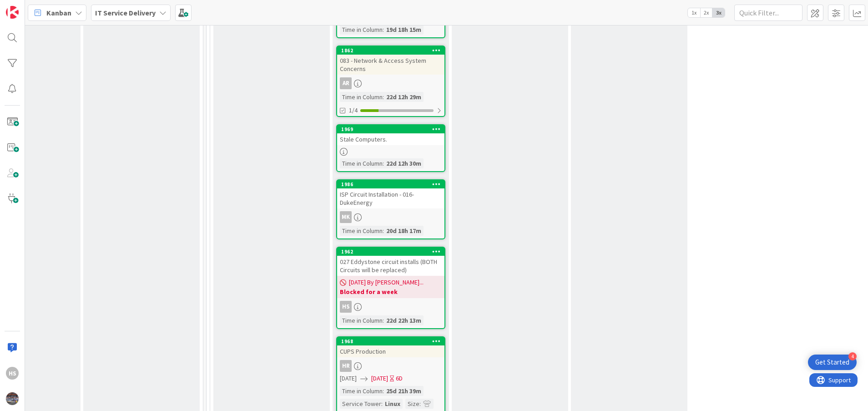  Describe the element at coordinates (832, 362) in the screenshot. I see `div: Open Get Started checklist, remaining modules: 4` at that location.